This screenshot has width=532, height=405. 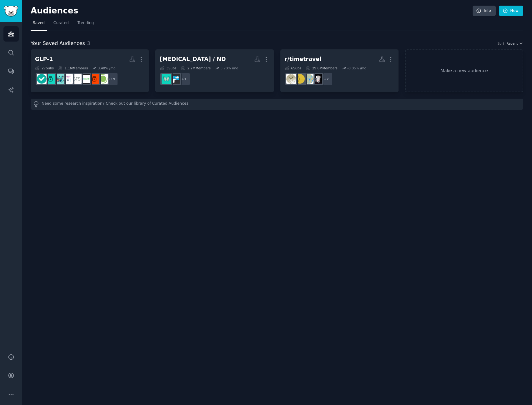 What do you see at coordinates (464, 71) in the screenshot?
I see `a: Make a new audience` at bounding box center [464, 71].